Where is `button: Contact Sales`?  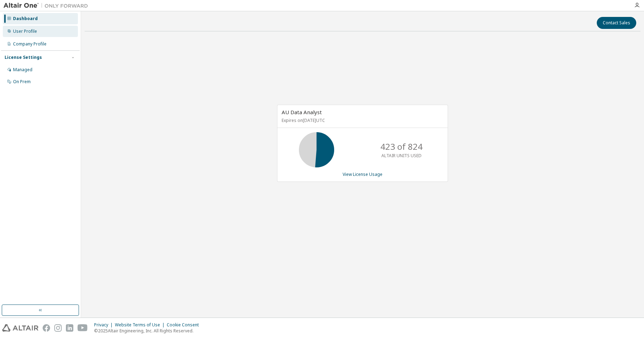
button: Contact Sales is located at coordinates (616, 23).